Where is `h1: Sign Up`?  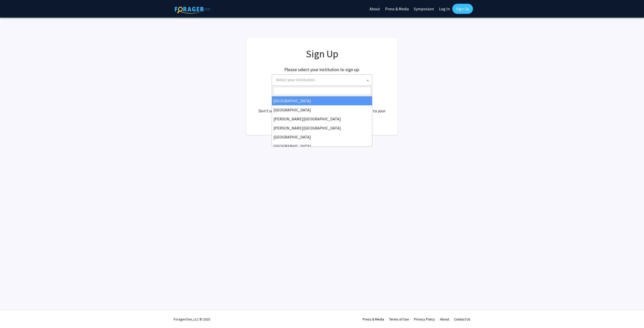
h1: Sign Up is located at coordinates (322, 54).